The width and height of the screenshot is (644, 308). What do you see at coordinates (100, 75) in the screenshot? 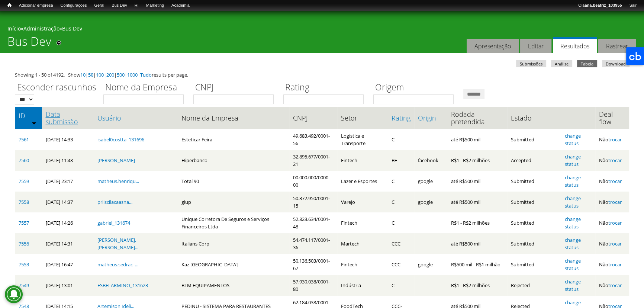
I see `a: 100` at bounding box center [100, 75].